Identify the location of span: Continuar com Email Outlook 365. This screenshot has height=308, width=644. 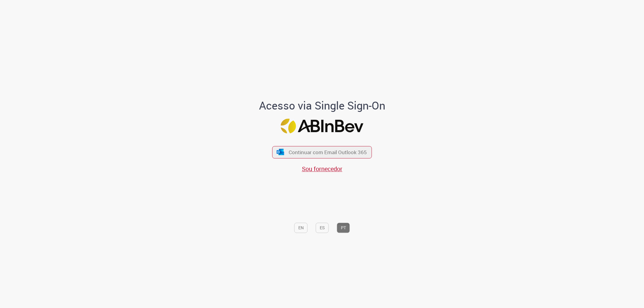
(327, 152).